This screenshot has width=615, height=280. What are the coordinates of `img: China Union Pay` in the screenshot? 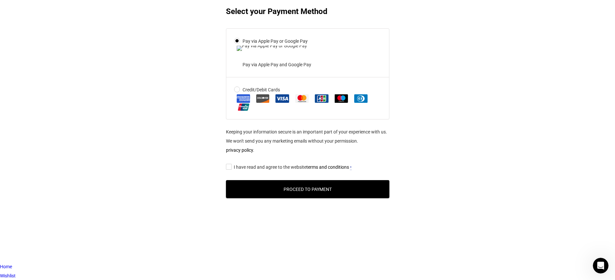 It's located at (244, 107).